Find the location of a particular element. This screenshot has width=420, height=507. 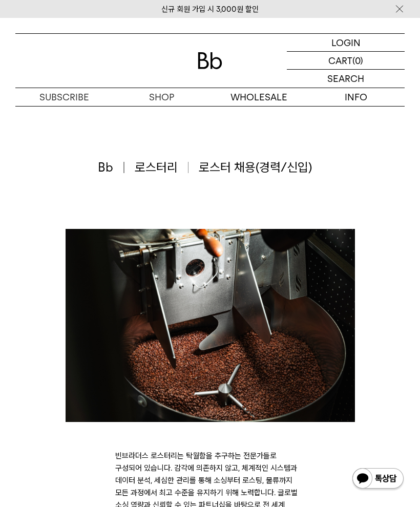

img: 로고 is located at coordinates (210, 60).